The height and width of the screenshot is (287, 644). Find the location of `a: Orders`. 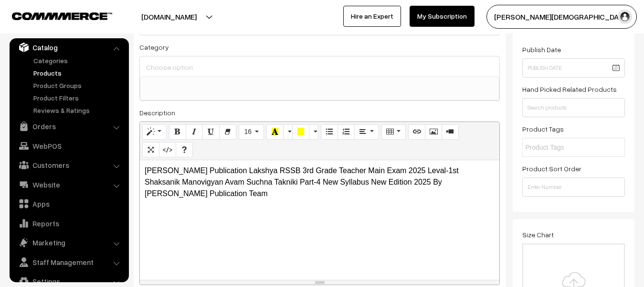

a: Orders is located at coordinates (69, 126).